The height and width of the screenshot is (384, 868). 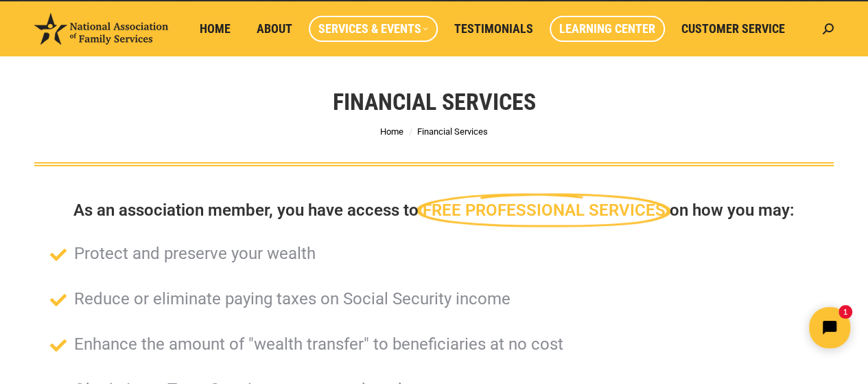 What do you see at coordinates (204, 32) in the screenshot?
I see `button: Open chat widget` at bounding box center [204, 32].